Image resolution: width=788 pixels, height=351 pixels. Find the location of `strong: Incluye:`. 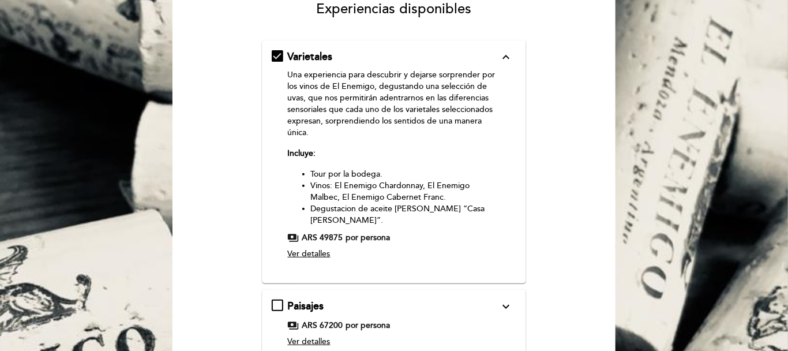

strong: Incluye: is located at coordinates (302, 153).